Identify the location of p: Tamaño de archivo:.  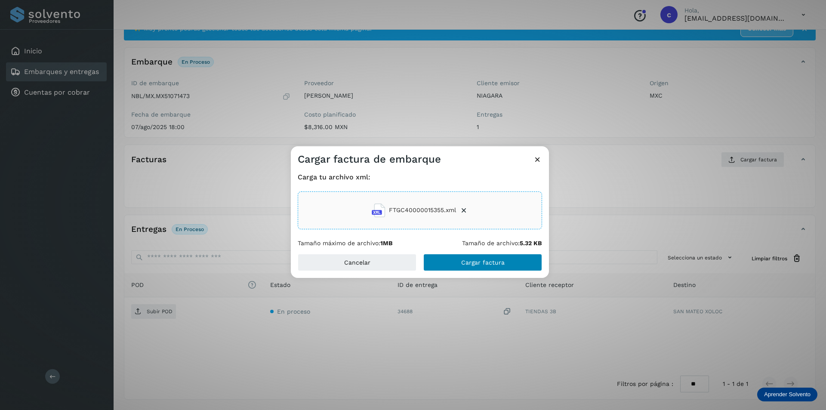
(502, 243).